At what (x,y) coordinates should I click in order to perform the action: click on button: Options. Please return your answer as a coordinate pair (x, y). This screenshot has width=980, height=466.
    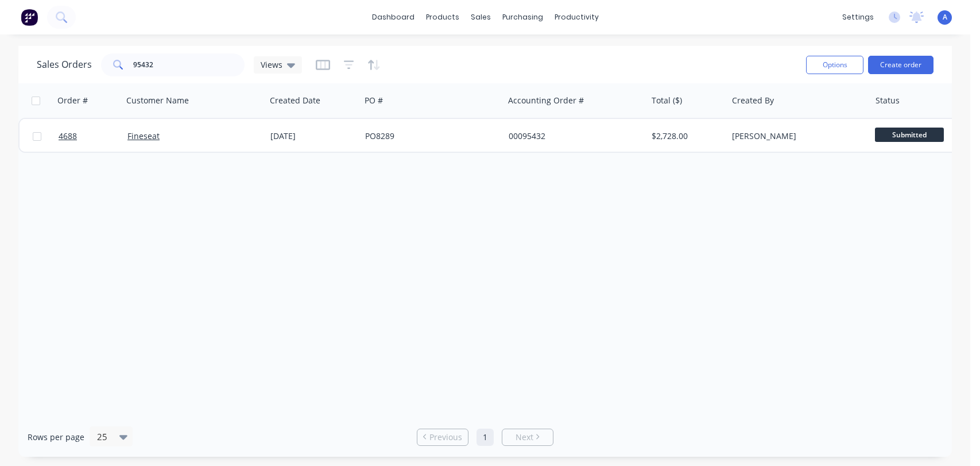
    Looking at the image, I should click on (835, 65).